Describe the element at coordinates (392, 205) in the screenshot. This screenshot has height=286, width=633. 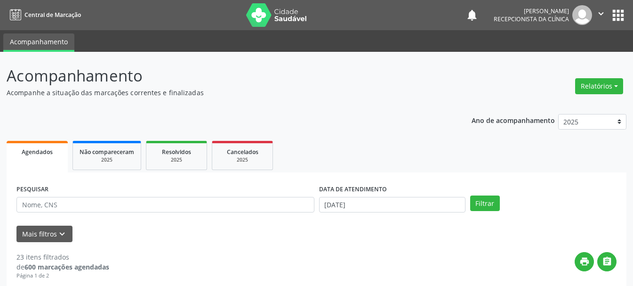
I see `input: Selecione um intervalo` at that location.